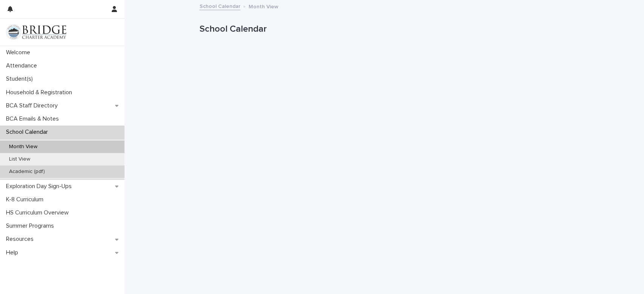 The image size is (644, 294). I want to click on p: Academic (pdf), so click(27, 171).